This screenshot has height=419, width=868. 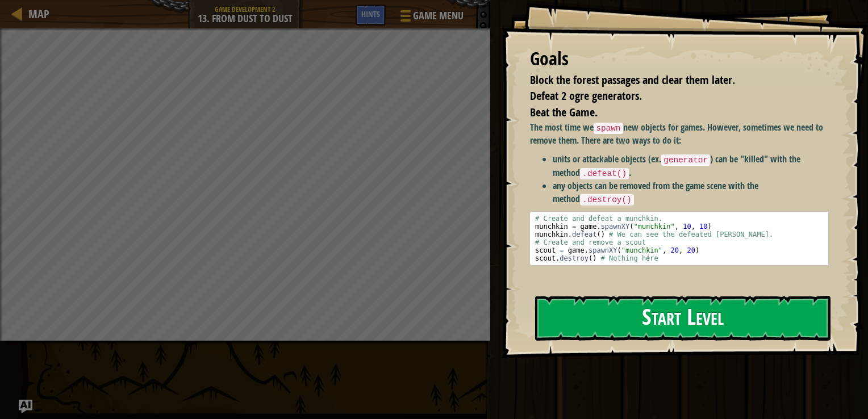 What do you see at coordinates (26, 407) in the screenshot?
I see `button: Ask AI` at bounding box center [26, 407].